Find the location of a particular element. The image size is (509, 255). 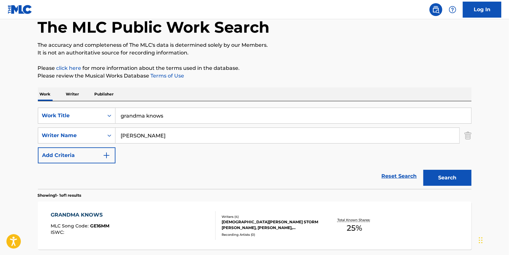

img: Delete Criterion is located at coordinates (468, 136).